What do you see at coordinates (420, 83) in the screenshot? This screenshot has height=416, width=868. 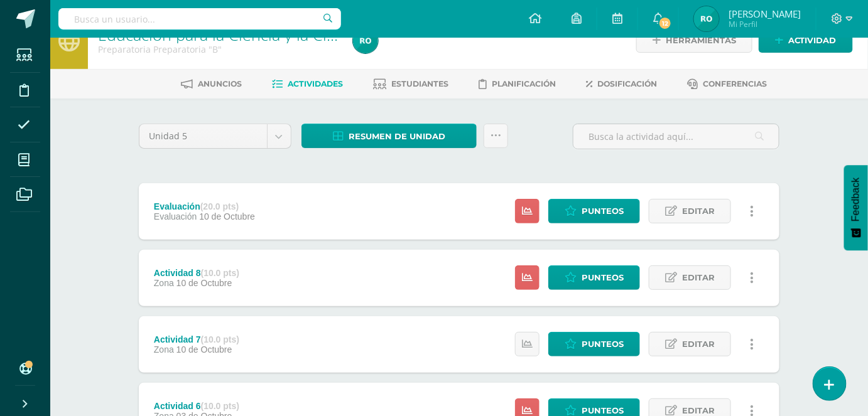 I see `span: Estudiantes` at bounding box center [420, 83].